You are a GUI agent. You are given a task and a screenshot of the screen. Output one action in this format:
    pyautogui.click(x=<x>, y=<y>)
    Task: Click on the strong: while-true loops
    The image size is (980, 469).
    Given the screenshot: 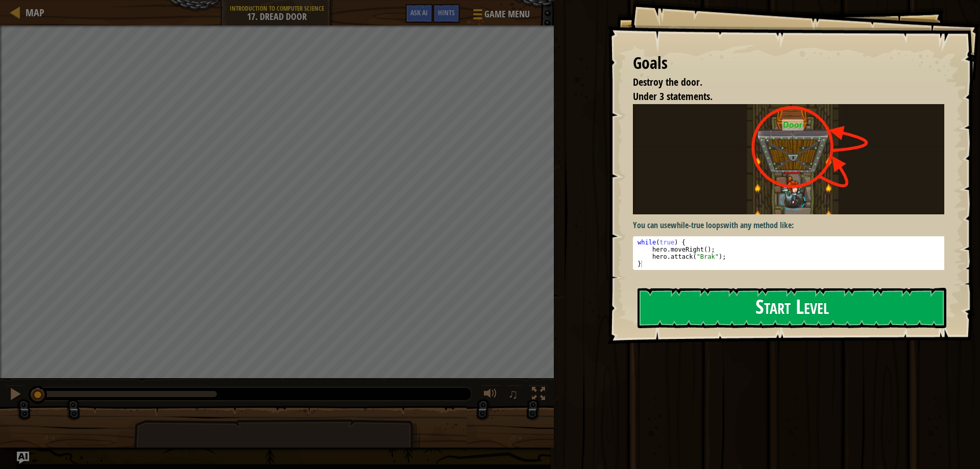 What is the action you would take?
    pyautogui.click(x=697, y=225)
    